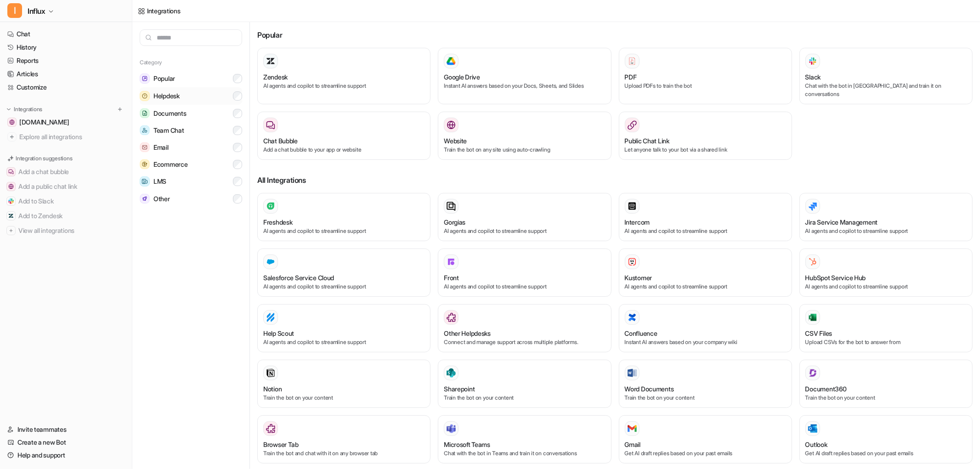 Image resolution: width=980 pixels, height=469 pixels. What do you see at coordinates (631, 77) in the screenshot?
I see `h3: PDF` at bounding box center [631, 77].